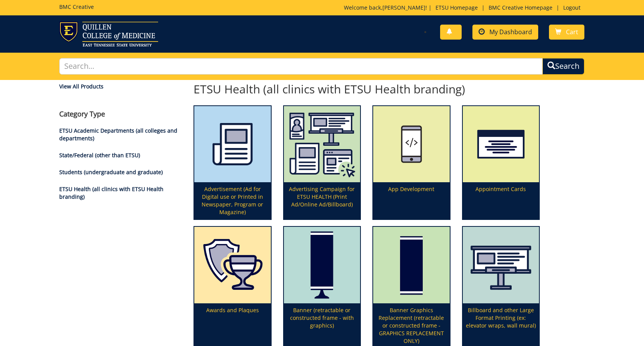 The height and width of the screenshot is (346, 644). I want to click on a: Students (undergraduate and graduate), so click(111, 172).